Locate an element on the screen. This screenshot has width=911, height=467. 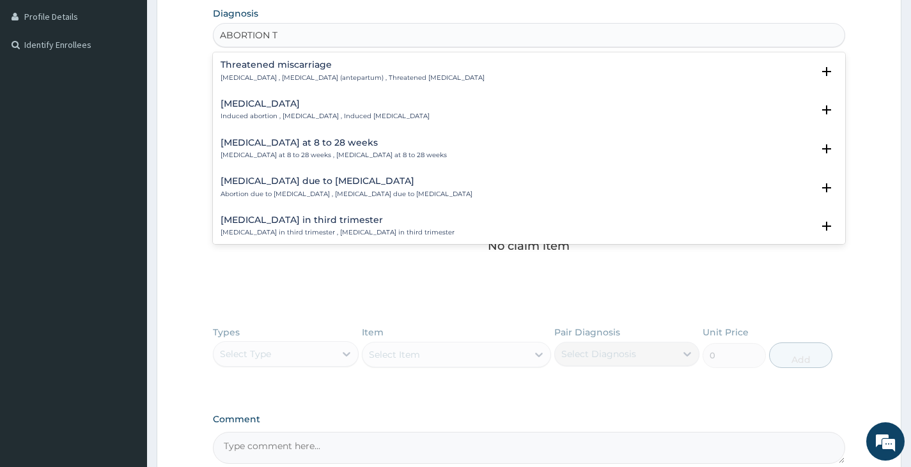
span: We're online! is located at coordinates (125, 212).